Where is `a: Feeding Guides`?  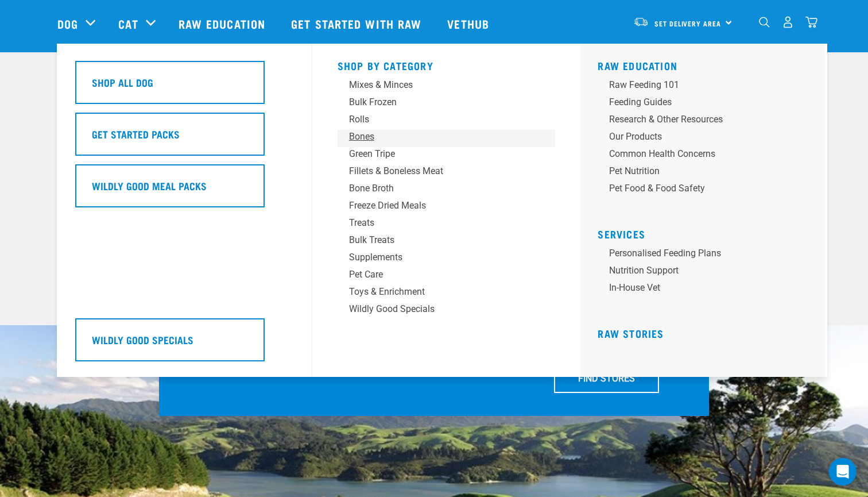 a: Feeding Guides is located at coordinates (706, 104).